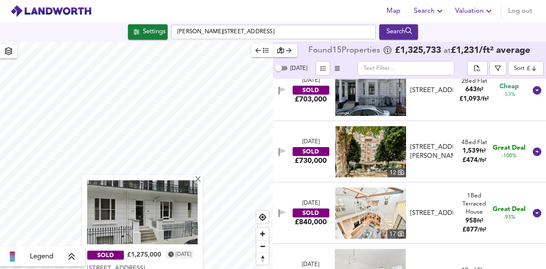 The height and width of the screenshot is (269, 546). Describe the element at coordinates (263, 259) in the screenshot. I see `button: Reset bearing to north` at that location.